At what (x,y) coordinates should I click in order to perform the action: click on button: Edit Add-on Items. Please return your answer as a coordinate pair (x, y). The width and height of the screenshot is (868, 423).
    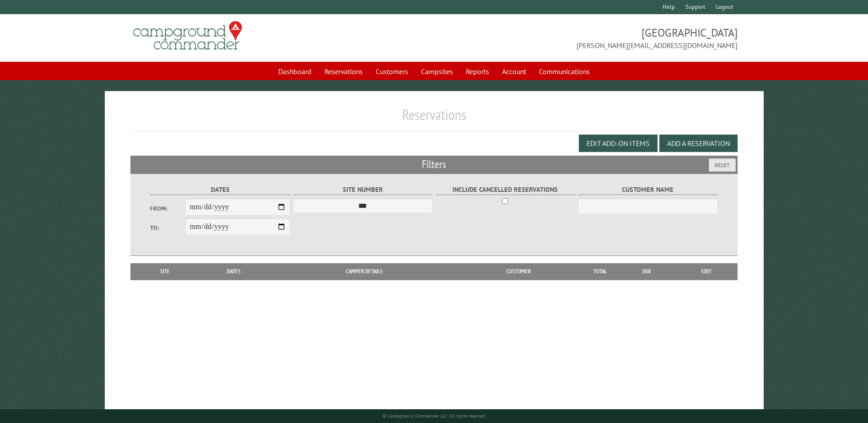
    Looking at the image, I should click on (618, 143).